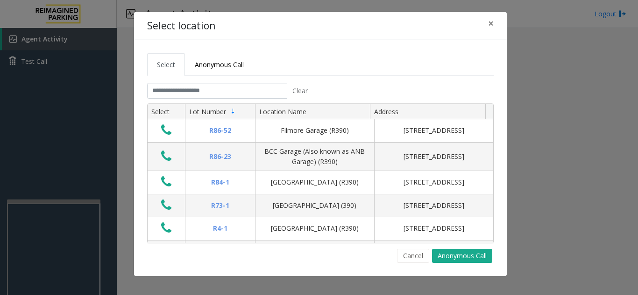 The image size is (638, 295). What do you see at coordinates (462, 256) in the screenshot?
I see `button: Anonymous Call` at bounding box center [462, 256].